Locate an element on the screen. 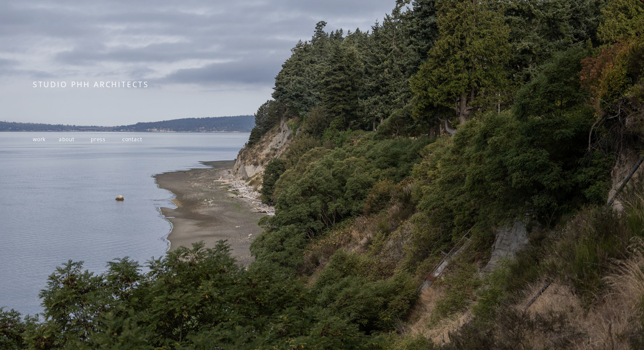 This screenshot has width=644, height=350. a: press is located at coordinates (98, 139).